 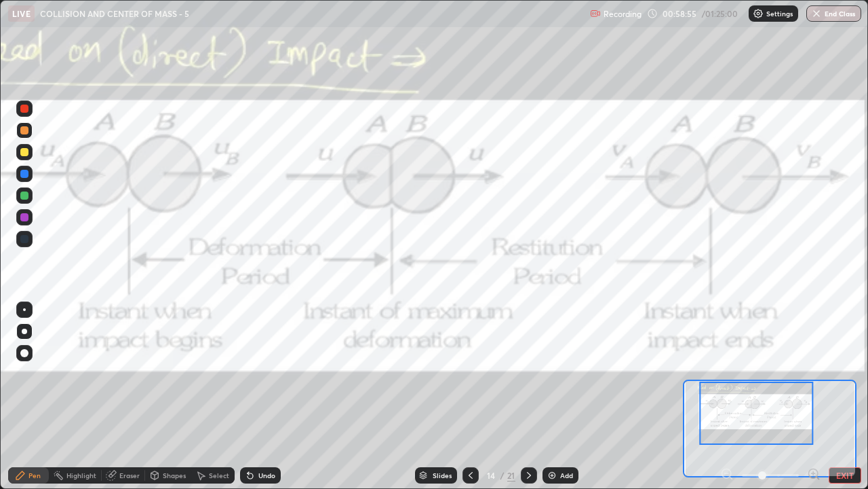 What do you see at coordinates (845, 475) in the screenshot?
I see `button: EXIT` at bounding box center [845, 475].